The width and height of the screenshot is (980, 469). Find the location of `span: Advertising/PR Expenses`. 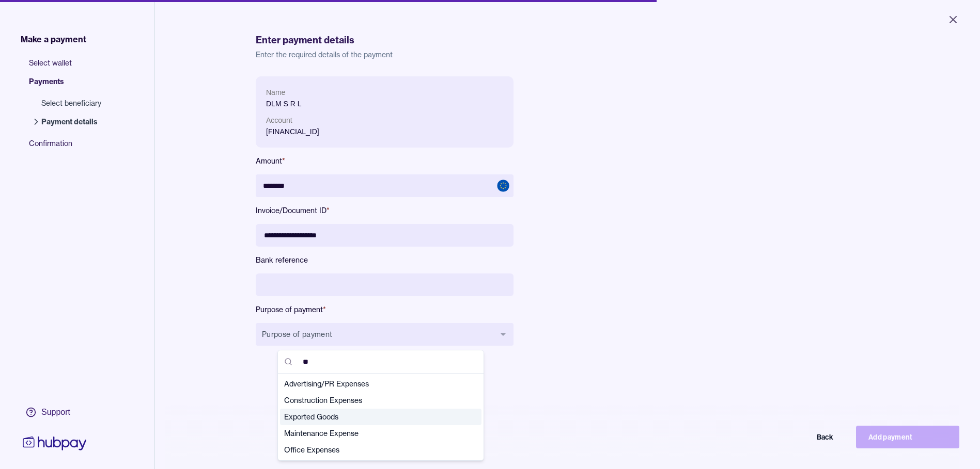

span: Advertising/PR Expenses is located at coordinates (374, 384).